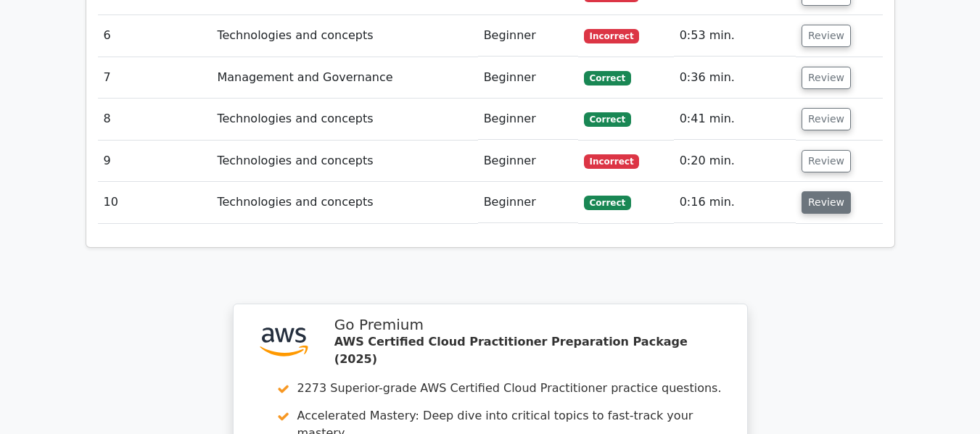 The height and width of the screenshot is (434, 980). I want to click on td: 0:16 min., so click(735, 203).